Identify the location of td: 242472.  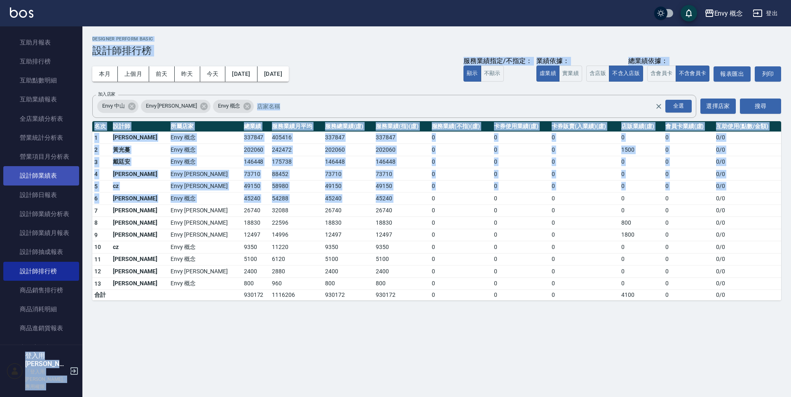
(296, 150).